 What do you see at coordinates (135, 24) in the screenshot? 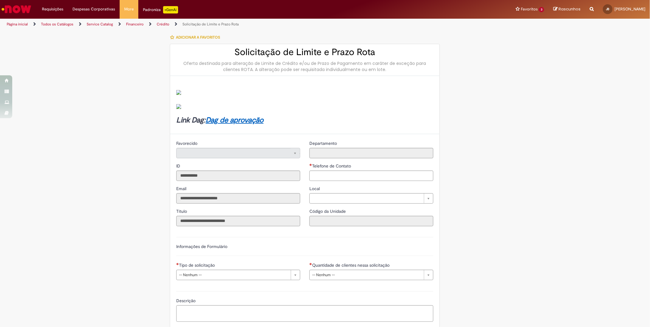
I see `a: Financeiro` at bounding box center [135, 24].